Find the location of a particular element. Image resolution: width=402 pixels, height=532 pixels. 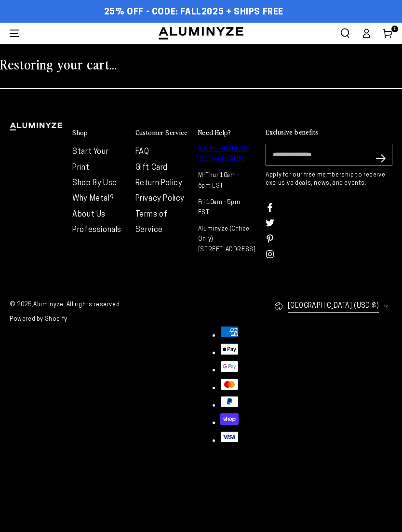

p: M-Thur 10am - 6pm EST is located at coordinates (225, 181).